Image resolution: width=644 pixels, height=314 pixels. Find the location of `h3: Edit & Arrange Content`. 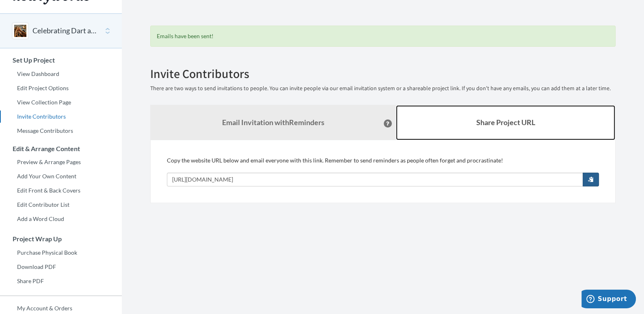

h3: Edit & Arrange Content is located at coordinates (61, 149).